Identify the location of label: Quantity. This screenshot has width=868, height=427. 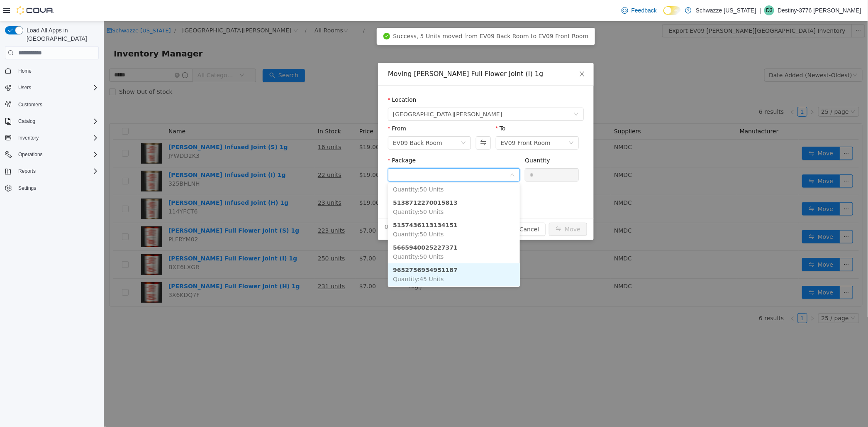
(434, 139).